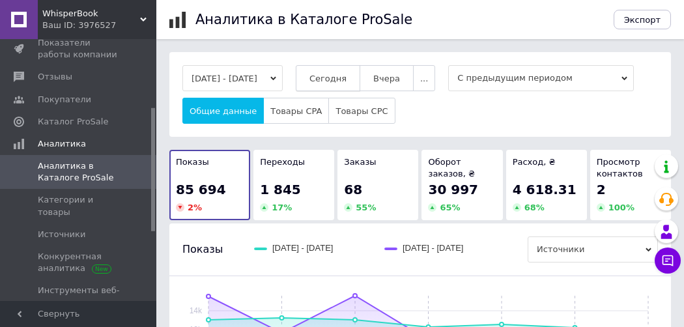 The height and width of the screenshot is (327, 684). What do you see at coordinates (353, 190) in the screenshot?
I see `span: 68` at bounding box center [353, 190].